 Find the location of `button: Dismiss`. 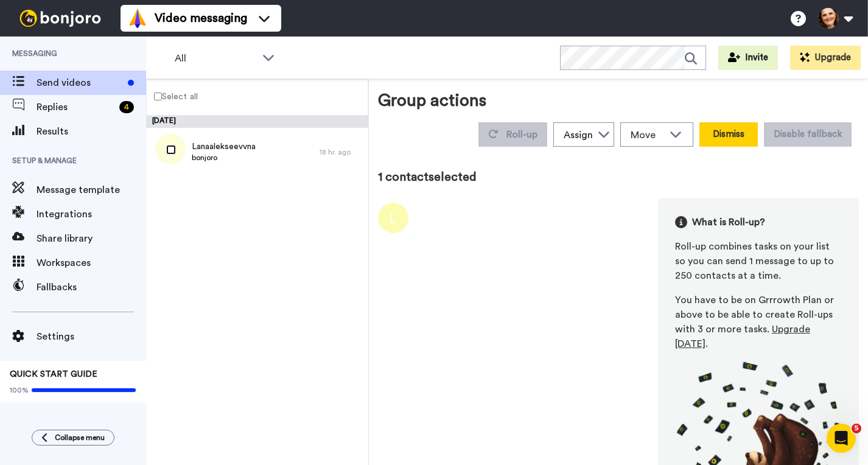

button: Dismiss is located at coordinates (729, 135).